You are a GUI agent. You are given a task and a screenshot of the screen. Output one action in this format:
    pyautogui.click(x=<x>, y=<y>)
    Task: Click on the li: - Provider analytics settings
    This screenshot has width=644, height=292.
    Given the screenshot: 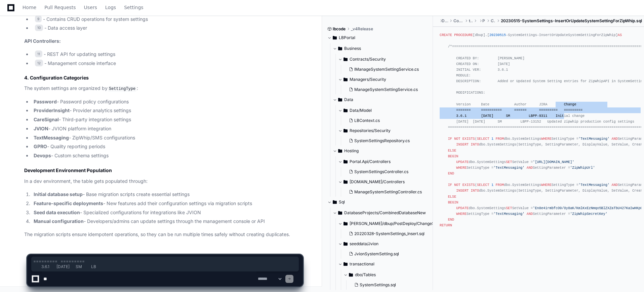 What is the action you would take?
    pyautogui.click(x=167, y=111)
    